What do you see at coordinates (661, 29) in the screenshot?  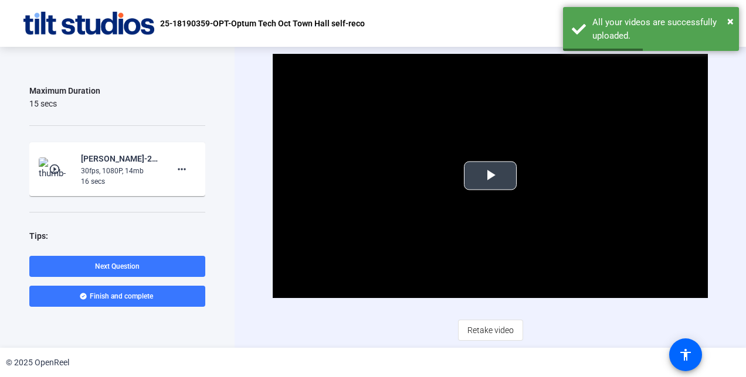 I see `div: All your videos are successfully uploaded.` at bounding box center [661, 29].